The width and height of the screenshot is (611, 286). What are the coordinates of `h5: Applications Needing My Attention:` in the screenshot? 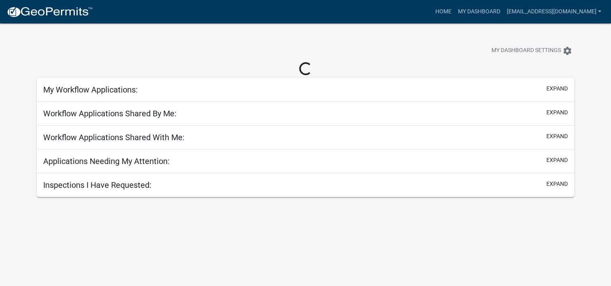 It's located at (106, 161).